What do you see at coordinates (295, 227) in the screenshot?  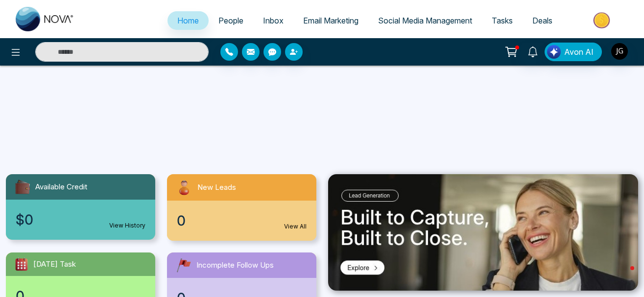 I see `a: View All` at bounding box center [295, 227].